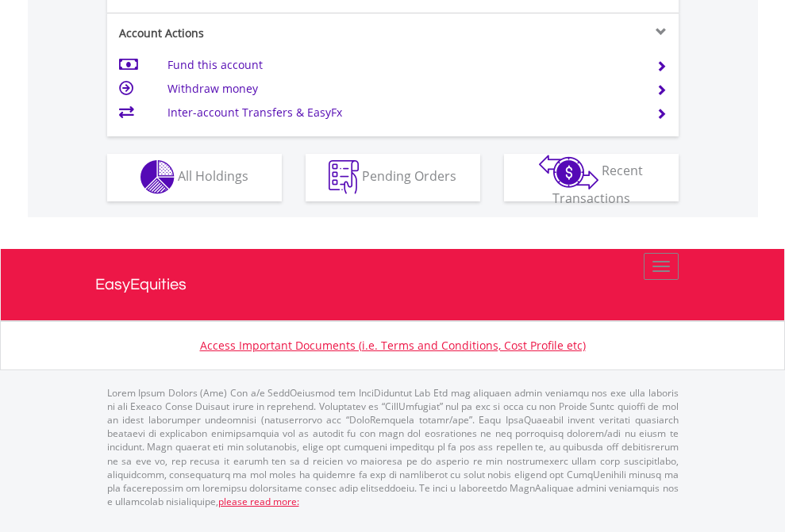 The width and height of the screenshot is (785, 532). What do you see at coordinates (402, 89) in the screenshot?
I see `td: Withdraw money` at bounding box center [402, 89].